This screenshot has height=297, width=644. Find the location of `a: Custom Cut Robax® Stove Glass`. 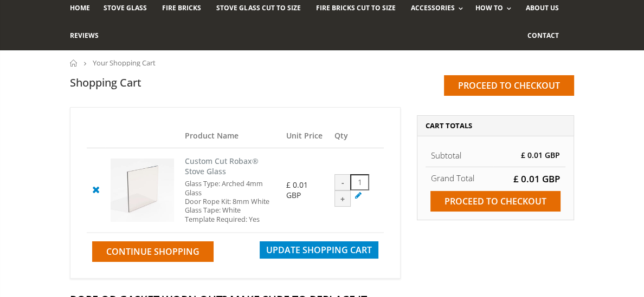

a: Custom Cut Robax® Stove Glass is located at coordinates (222, 167).